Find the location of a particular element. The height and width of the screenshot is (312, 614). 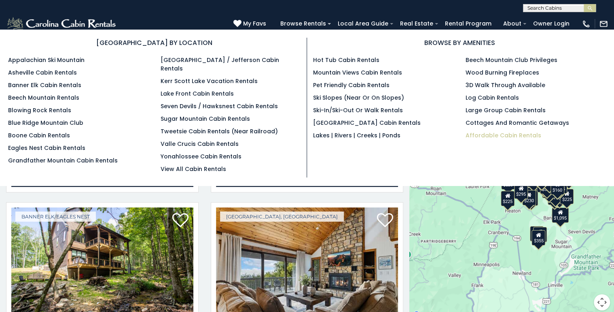

a: Local Area Guide is located at coordinates (363, 23).